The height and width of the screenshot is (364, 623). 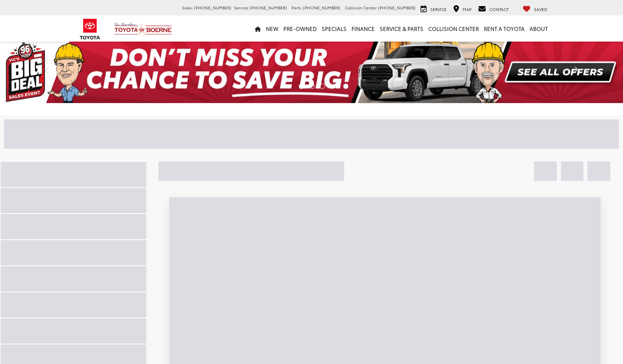 I want to click on a: Contact, so click(x=493, y=9).